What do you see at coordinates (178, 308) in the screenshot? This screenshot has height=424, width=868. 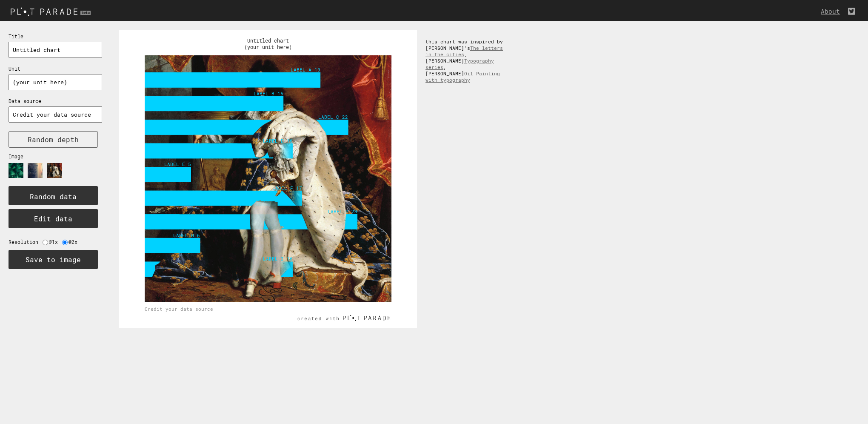 I see `text: Credit your data source` at bounding box center [178, 308].